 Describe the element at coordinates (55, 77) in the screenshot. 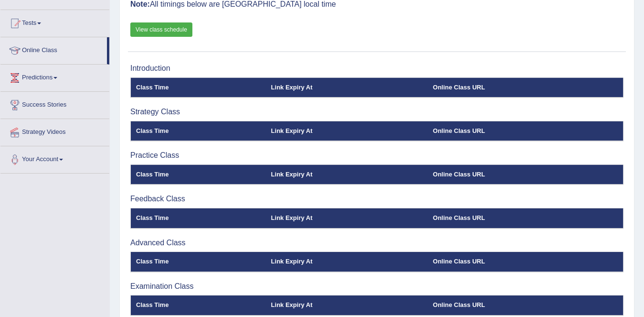

I see `a: Predictions` at that location.